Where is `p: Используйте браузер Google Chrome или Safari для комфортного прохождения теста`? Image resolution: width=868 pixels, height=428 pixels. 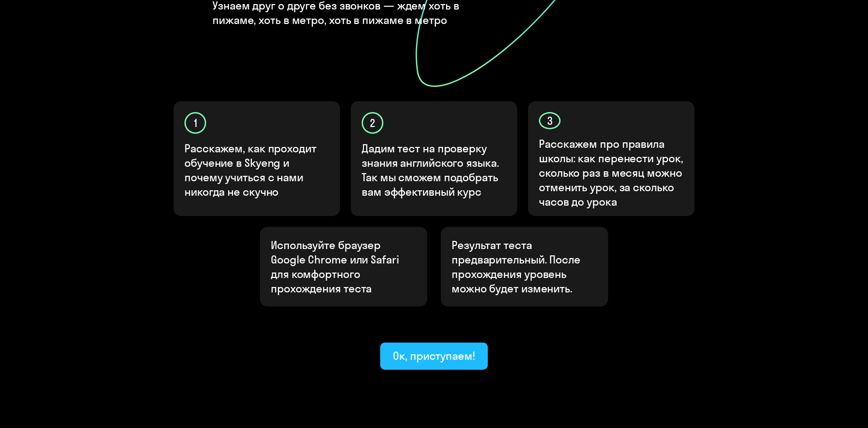 p: Используйте браузер Google Chrome или Safari для комфортного прохождения теста is located at coordinates (343, 266).